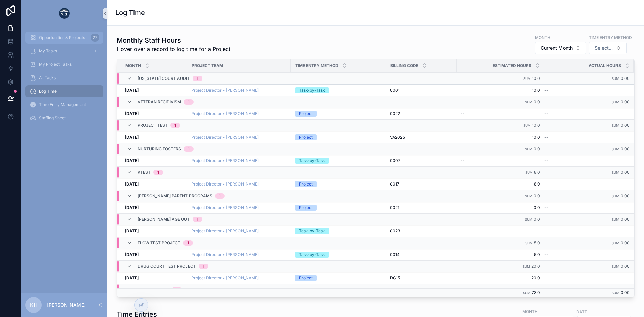 Image resolution: width=644 pixels, height=317 pixels. What do you see at coordinates (536, 266) in the screenshot?
I see `span: 20.0` at bounding box center [536, 266].